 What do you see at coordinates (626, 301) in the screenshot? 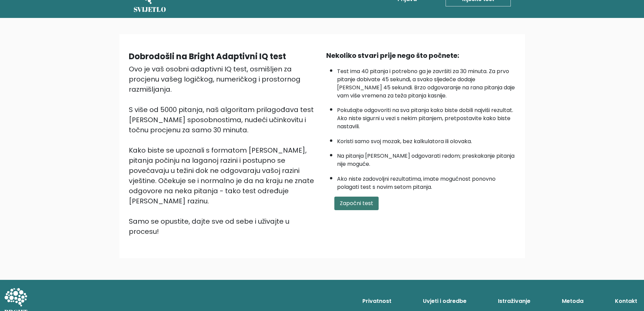
I see `font: Kontakt` at bounding box center [626, 301].